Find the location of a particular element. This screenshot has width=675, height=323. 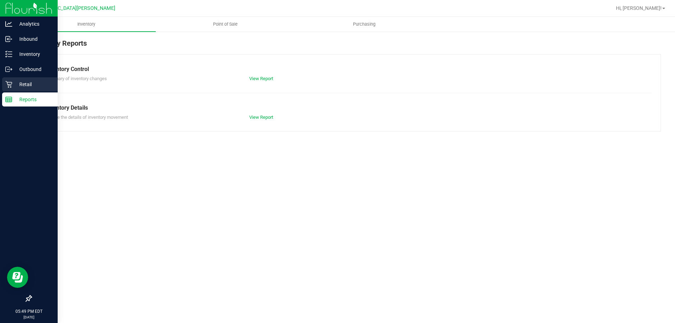

inline-svg: Inventory is located at coordinates (9, 54).